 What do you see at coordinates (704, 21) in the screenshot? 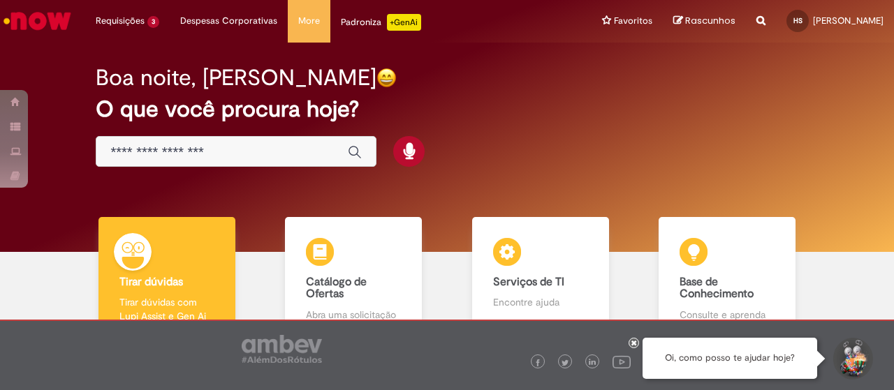
I see `a: Rascunhos` at bounding box center [704, 21].